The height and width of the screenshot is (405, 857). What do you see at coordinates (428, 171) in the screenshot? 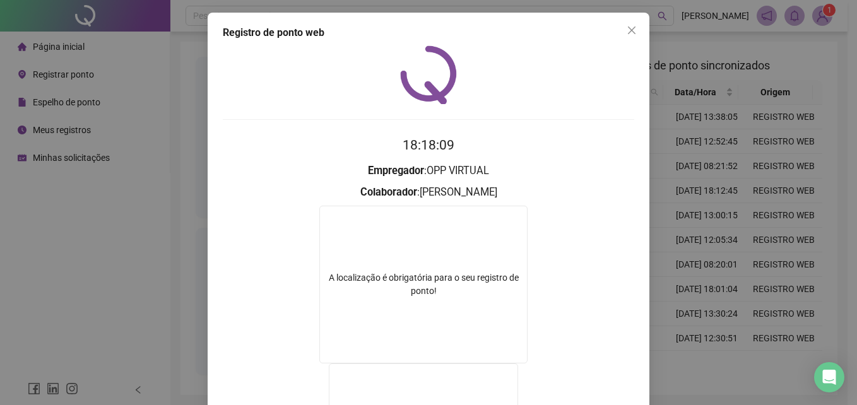
I see `h3: : OPP VIRTUAL` at bounding box center [428, 171].